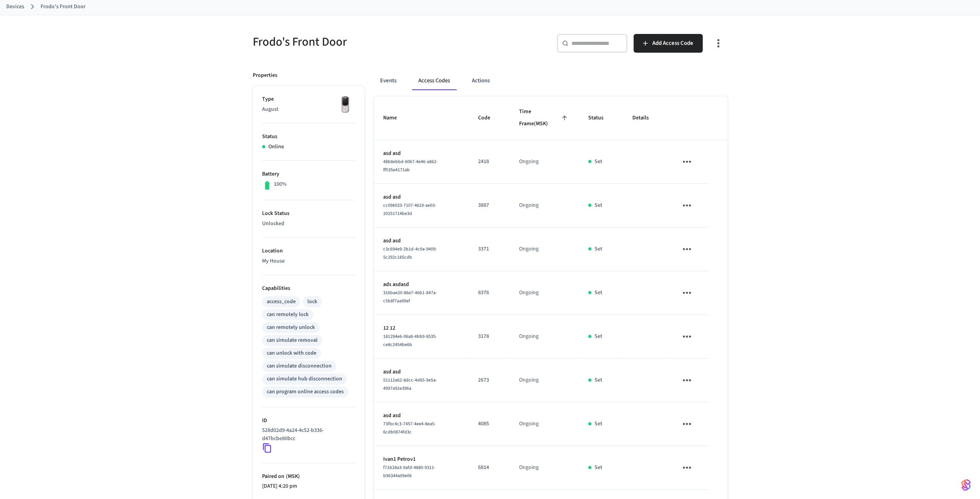  I want to click on span: 51112a62-8dcc-4d65-9e5a-4997a92e396a, so click(410, 385).